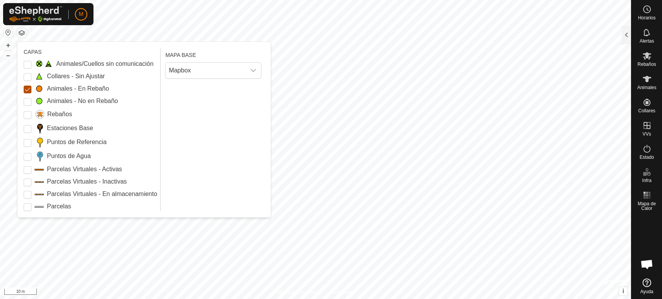 This screenshot has width=662, height=299. Describe the element at coordinates (76, 76) in the screenshot. I see `label: Collares - Sin Ajustar` at that location.